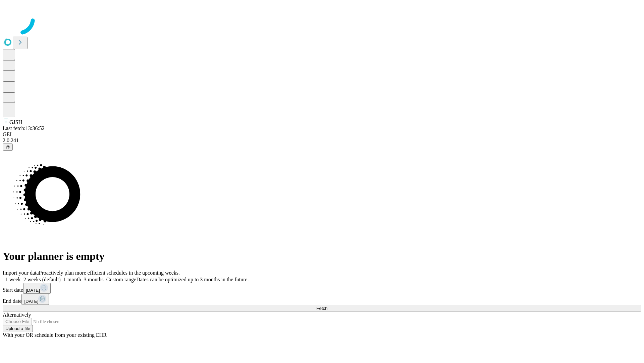 Image resolution: width=644 pixels, height=363 pixels. What do you see at coordinates (322, 256) in the screenshot?
I see `h1: Your planner is empty` at bounding box center [322, 256].